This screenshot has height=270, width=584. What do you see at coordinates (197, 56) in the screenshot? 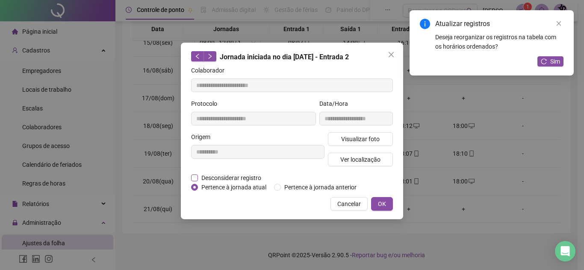
I see `button: left` at bounding box center [197, 56].